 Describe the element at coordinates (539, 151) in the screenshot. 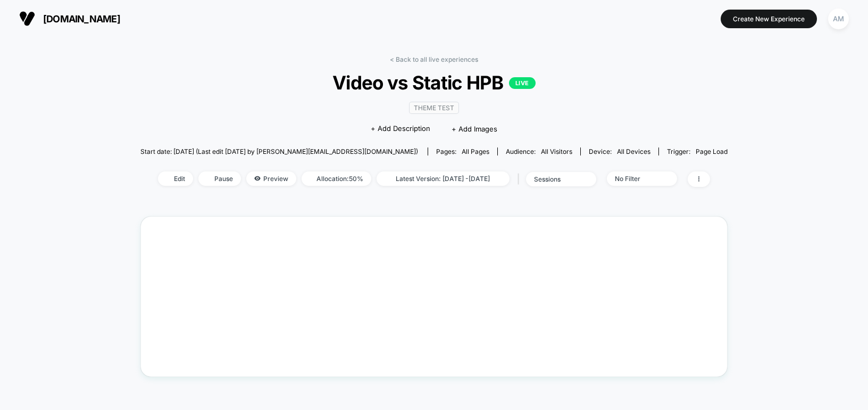

I see `div: Audience:` at that location.